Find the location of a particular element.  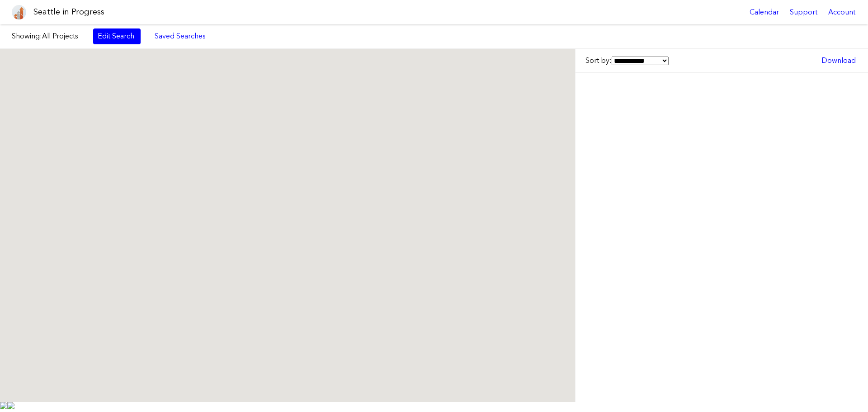

a: Saved Searches is located at coordinates (180, 36).